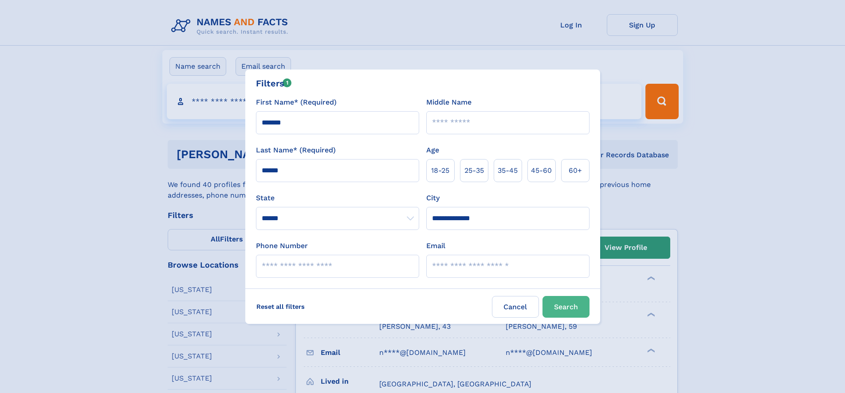 The height and width of the screenshot is (393, 845). What do you see at coordinates (507, 171) in the screenshot?
I see `span: 35‑45` at bounding box center [507, 171].